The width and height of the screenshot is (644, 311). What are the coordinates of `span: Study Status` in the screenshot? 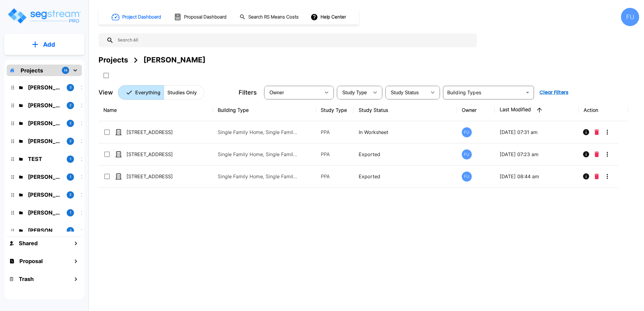 It's located at (405, 93).